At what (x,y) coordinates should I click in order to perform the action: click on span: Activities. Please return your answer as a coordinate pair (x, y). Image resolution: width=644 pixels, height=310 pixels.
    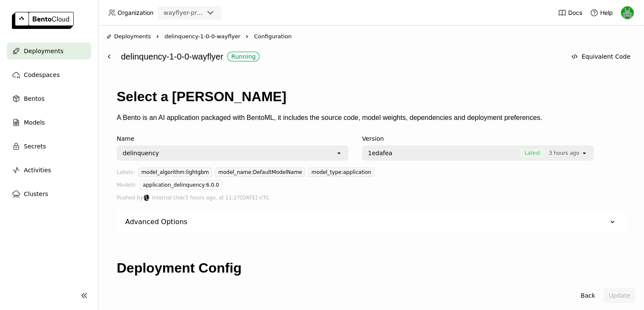
    Looking at the image, I should click on (37, 171).